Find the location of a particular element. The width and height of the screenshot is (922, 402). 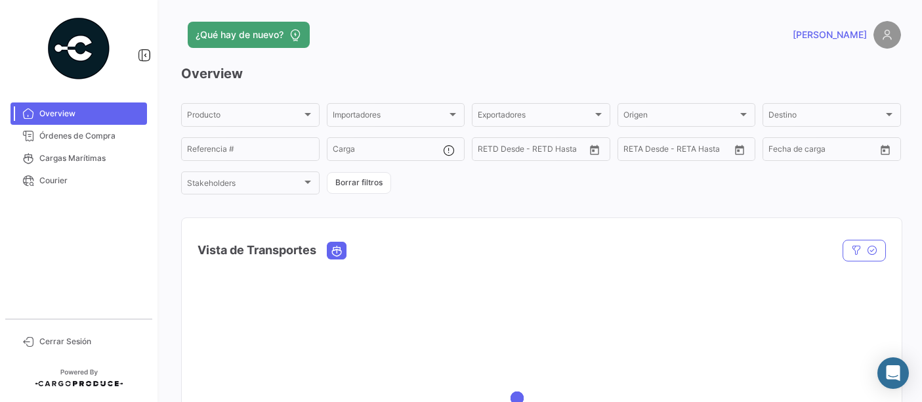

button: ¿Qué hay de nuevo? is located at coordinates (249, 35).